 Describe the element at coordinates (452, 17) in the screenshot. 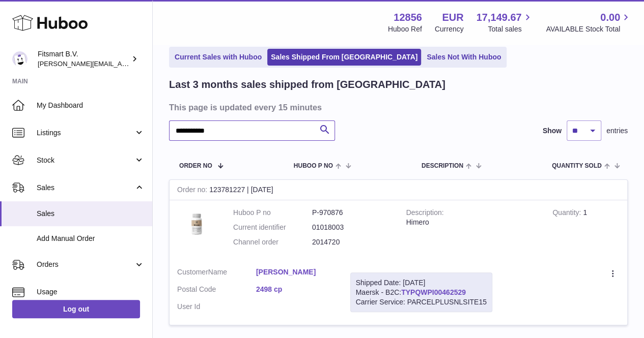

I see `strong: EUR` at that location.